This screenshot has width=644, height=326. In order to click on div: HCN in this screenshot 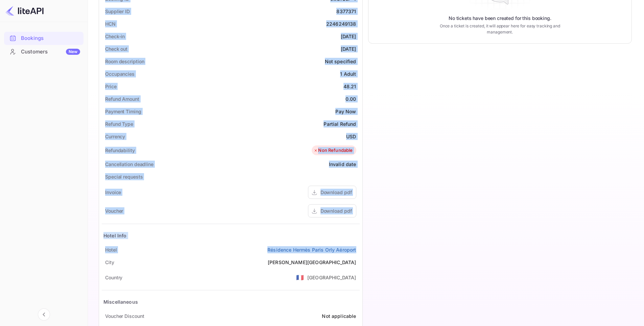, I will do `click(110, 24)`.